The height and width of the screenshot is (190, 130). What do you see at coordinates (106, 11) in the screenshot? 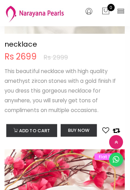
I see `button: 0` at bounding box center [106, 11].